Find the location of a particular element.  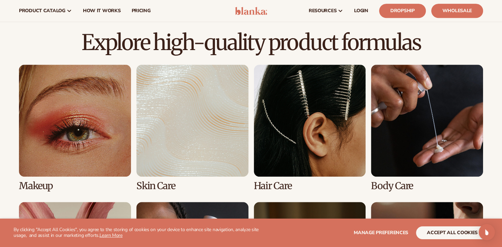

img: logo is located at coordinates (251, 11).